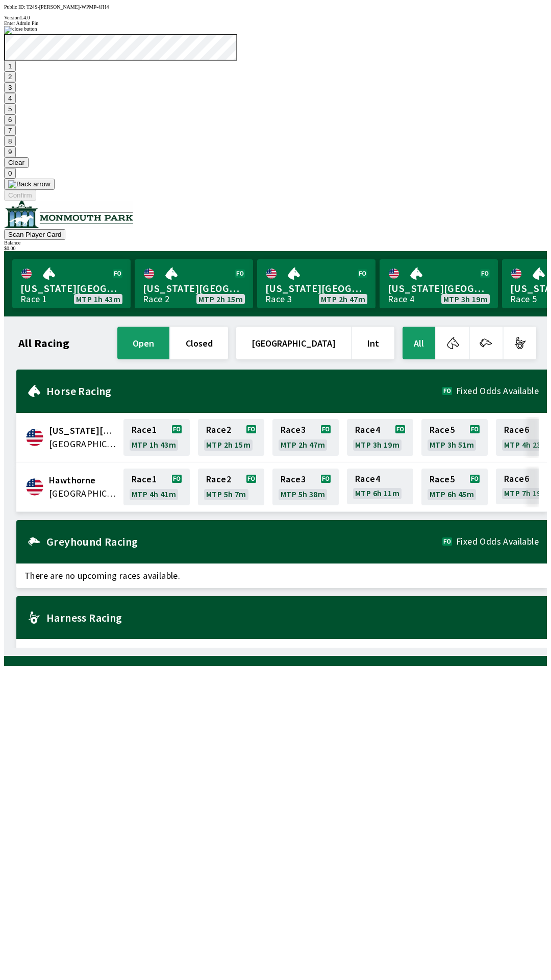  I want to click on span: MTP 4h 23m, so click(526, 445).